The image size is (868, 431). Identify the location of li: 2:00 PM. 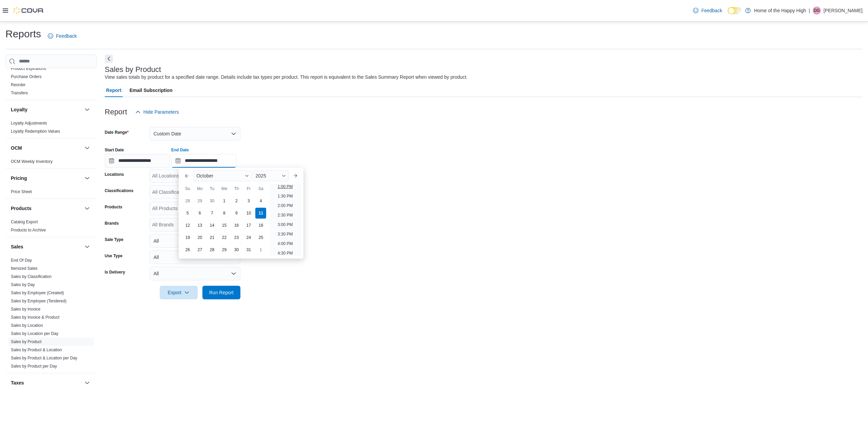
(285, 206).